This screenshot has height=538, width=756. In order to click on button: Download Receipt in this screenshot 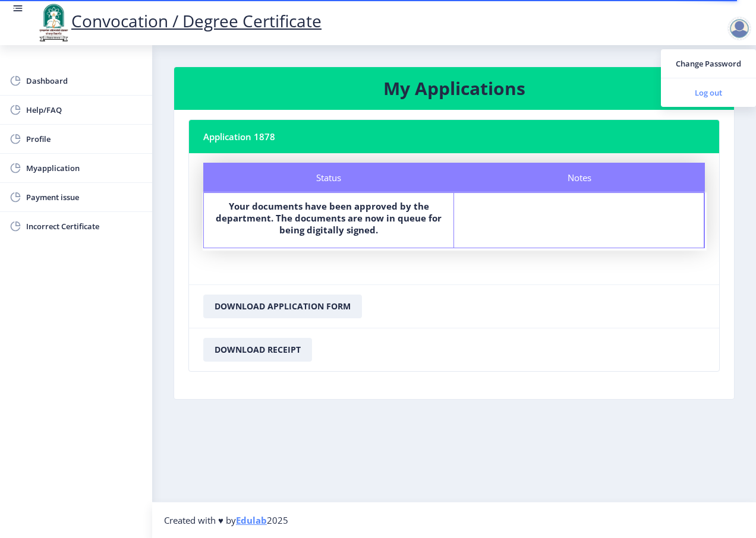, I will do `click(258, 350)`.